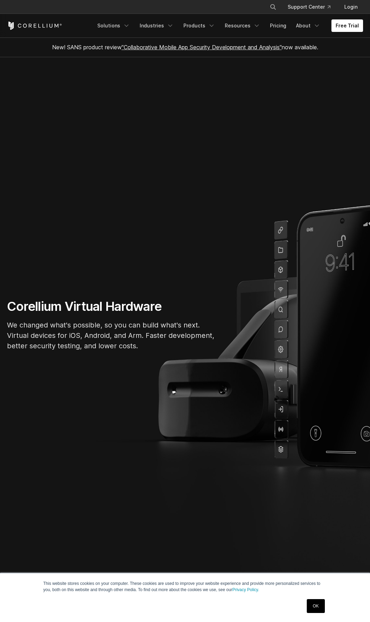  What do you see at coordinates (315, 606) in the screenshot?
I see `a: OK` at bounding box center [315, 606].